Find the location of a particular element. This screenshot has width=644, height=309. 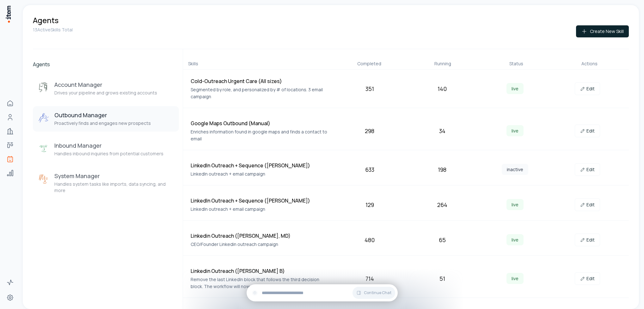

p: Drives your pipeline and grows existing accounts is located at coordinates (106, 93).